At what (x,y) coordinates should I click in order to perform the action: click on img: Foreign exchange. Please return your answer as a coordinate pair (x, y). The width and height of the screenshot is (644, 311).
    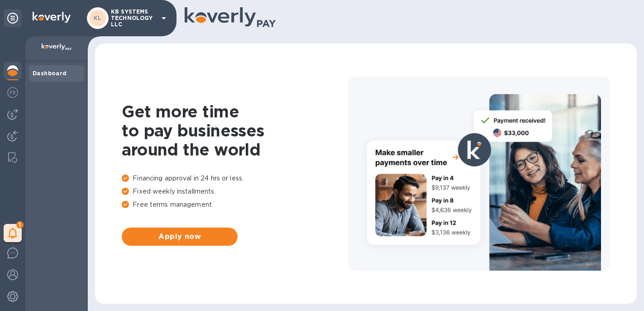
    Looking at the image, I should click on (13, 93).